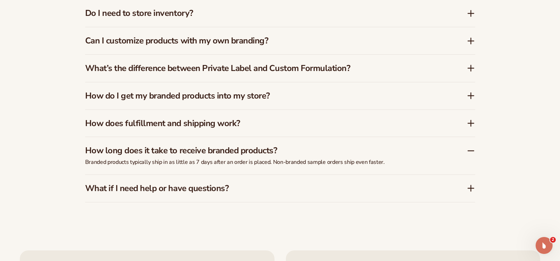 The width and height of the screenshot is (560, 261). What do you see at coordinates (262, 162) in the screenshot?
I see `p: Branded products typically ship in as little as 7 days after an order is placed. Non-branded samp...` at bounding box center [262, 162].